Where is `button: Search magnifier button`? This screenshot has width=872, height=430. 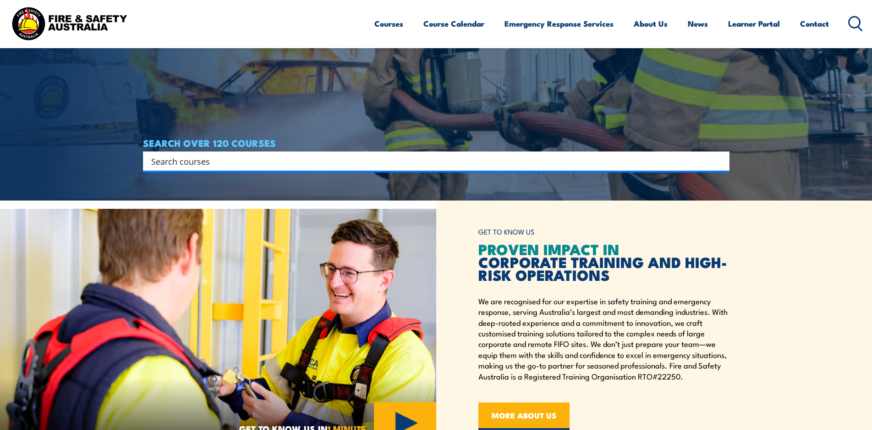 button: Search magnifier button is located at coordinates (720, 161).